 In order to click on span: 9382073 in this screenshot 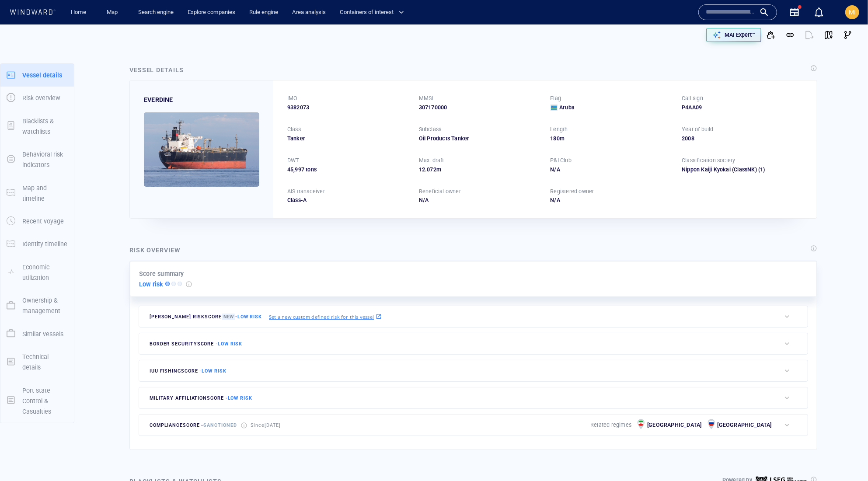, I will do `click(298, 107)`.